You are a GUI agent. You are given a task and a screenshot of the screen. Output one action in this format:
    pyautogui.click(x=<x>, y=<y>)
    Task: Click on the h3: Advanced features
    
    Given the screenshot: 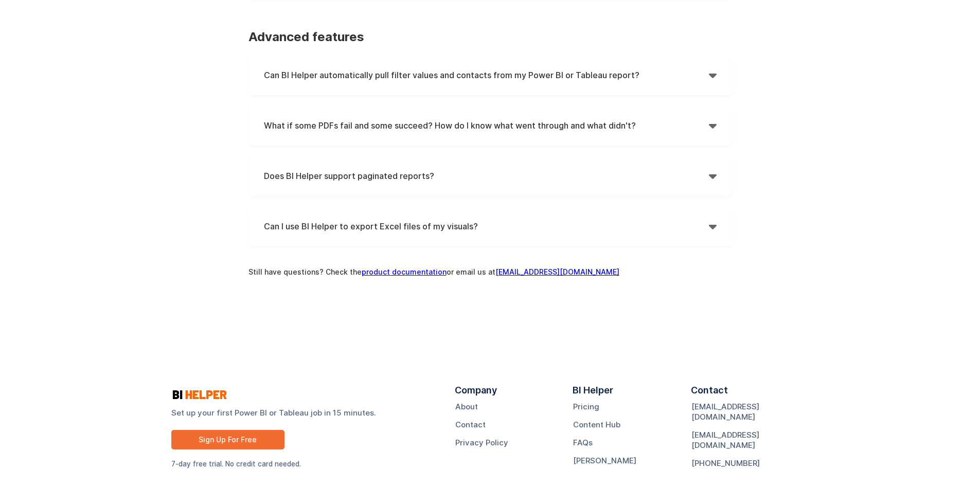 What is the action you would take?
    pyautogui.click(x=490, y=37)
    